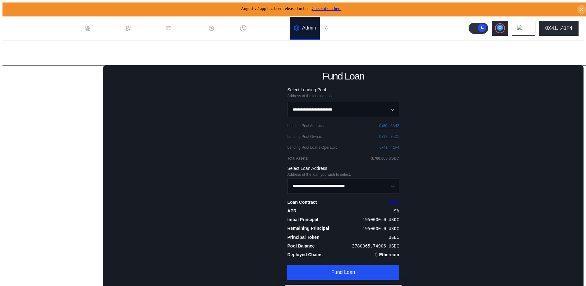 The image size is (586, 286). What do you see at coordinates (301, 246) in the screenshot?
I see `div: Pool Balance` at bounding box center [301, 246].